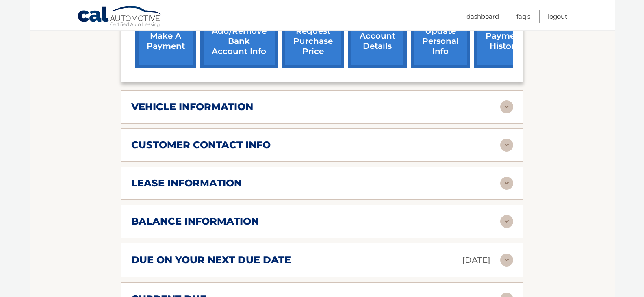 Image resolution: width=644 pixels, height=297 pixels. What do you see at coordinates (192, 107) in the screenshot?
I see `h2: vehicle information` at bounding box center [192, 107].